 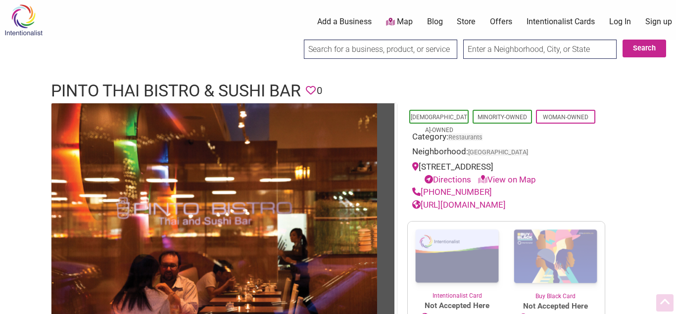 I want to click on a: Log In, so click(x=620, y=22).